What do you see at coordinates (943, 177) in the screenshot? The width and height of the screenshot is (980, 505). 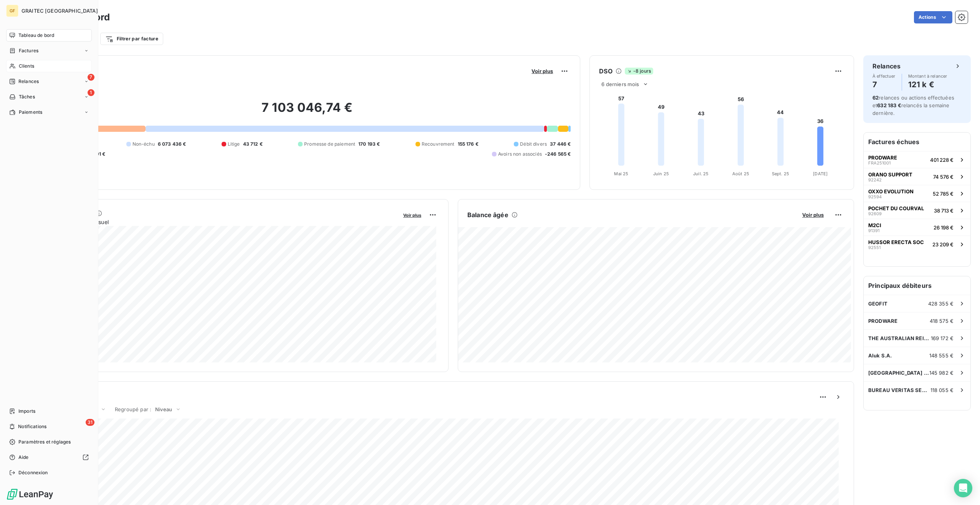 I see `span: 74 576 €` at bounding box center [943, 177].